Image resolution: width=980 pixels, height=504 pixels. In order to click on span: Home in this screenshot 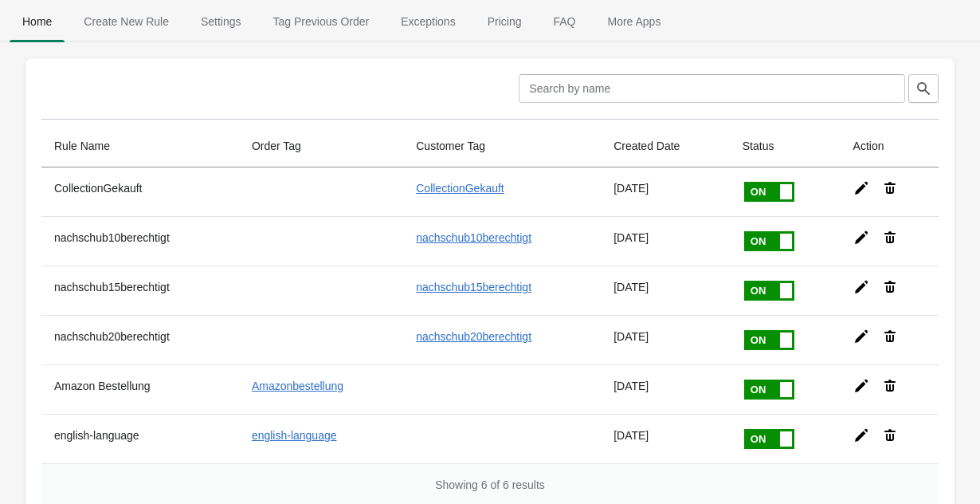, I will do `click(37, 21)`.